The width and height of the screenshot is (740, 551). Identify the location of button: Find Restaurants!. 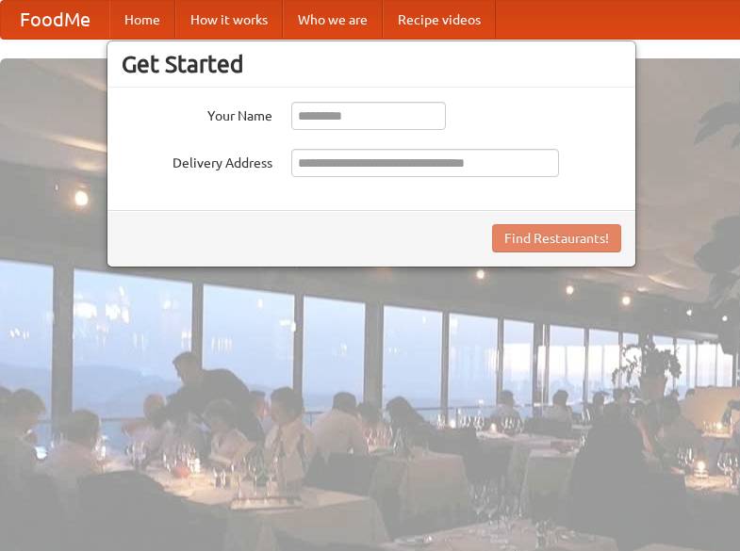
(556, 239).